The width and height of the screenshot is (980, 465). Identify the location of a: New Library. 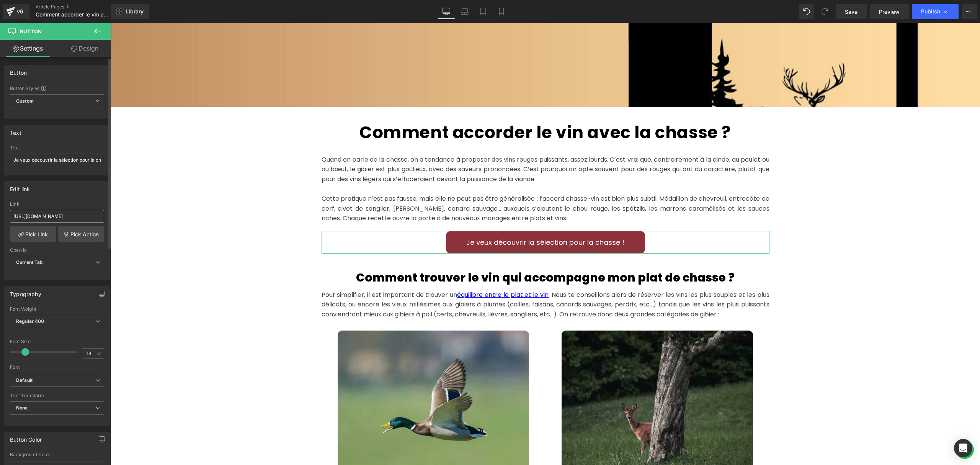
(130, 11).